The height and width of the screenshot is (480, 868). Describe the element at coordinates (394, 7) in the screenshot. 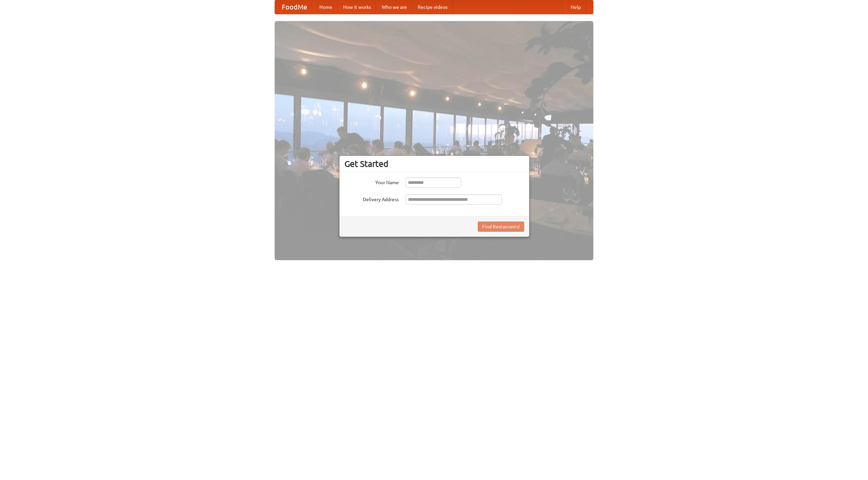

I see `a: Who we are` at that location.